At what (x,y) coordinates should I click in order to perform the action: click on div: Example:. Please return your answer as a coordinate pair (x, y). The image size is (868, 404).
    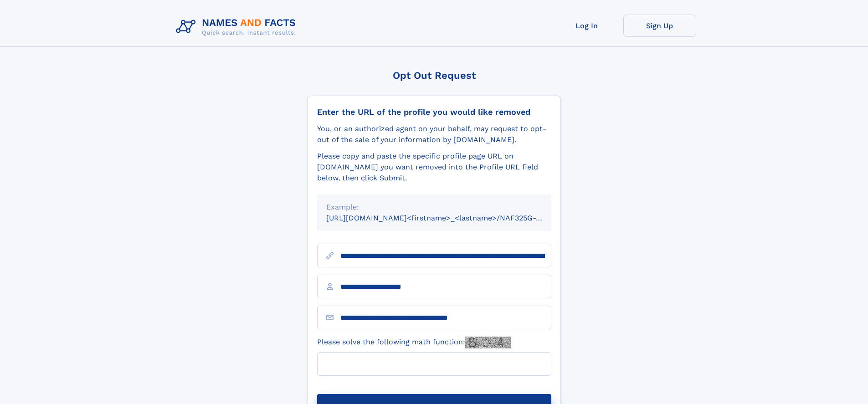
    Looking at the image, I should click on (434, 207).